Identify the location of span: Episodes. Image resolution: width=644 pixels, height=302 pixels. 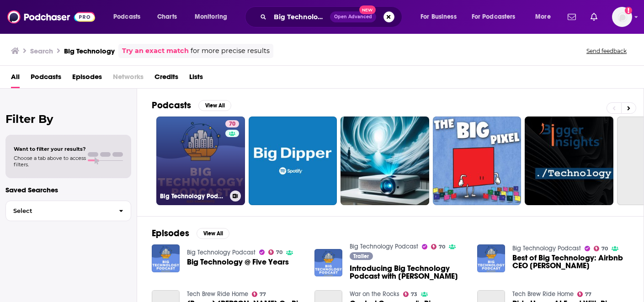
(87, 78).